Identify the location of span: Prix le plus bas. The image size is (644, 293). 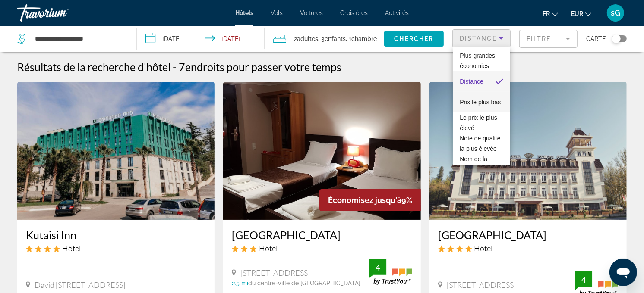
(480, 102).